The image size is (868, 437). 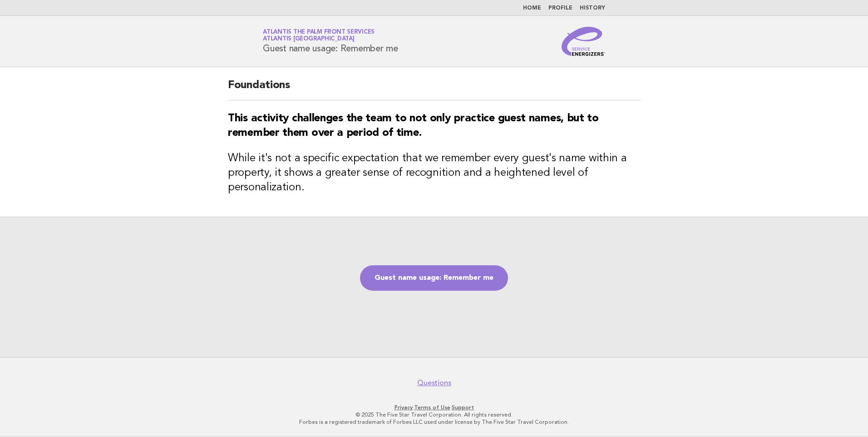 What do you see at coordinates (532, 8) in the screenshot?
I see `a: Home` at bounding box center [532, 8].